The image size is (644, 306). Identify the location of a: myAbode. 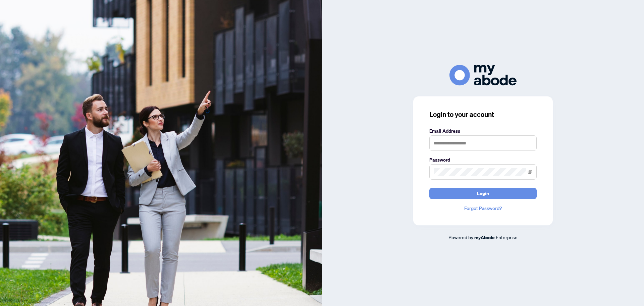
(484, 238).